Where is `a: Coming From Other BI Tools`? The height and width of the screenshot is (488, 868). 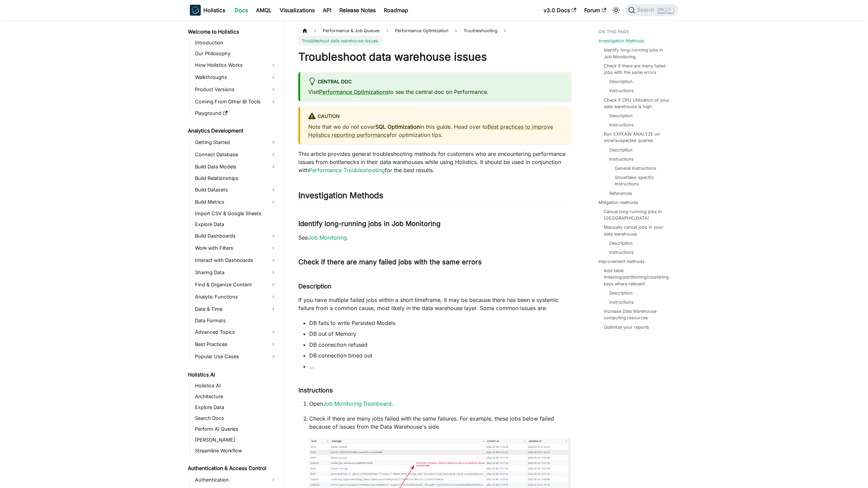
a: Coming From Other BI Tools is located at coordinates (235, 102).